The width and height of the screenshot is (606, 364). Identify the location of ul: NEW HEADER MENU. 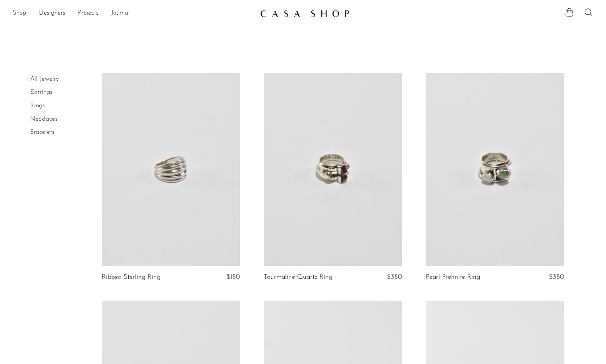
(133, 13).